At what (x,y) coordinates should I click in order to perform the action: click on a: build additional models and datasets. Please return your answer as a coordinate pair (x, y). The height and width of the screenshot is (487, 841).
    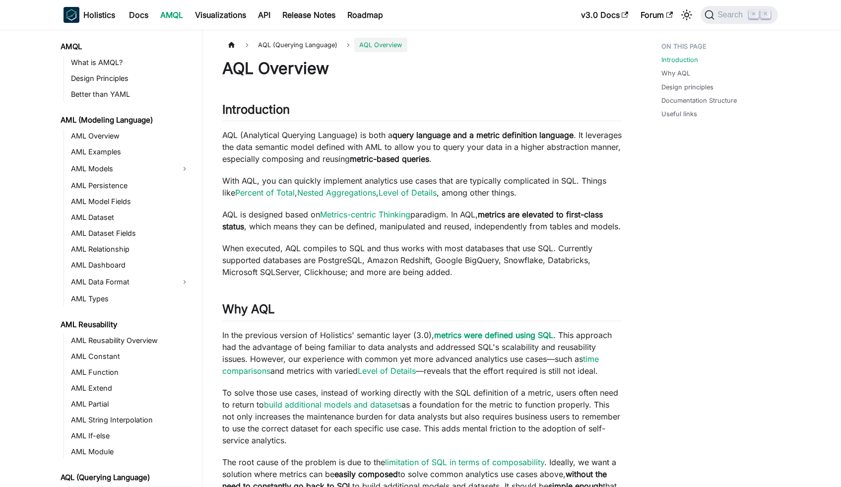
    Looking at the image, I should click on (333, 405).